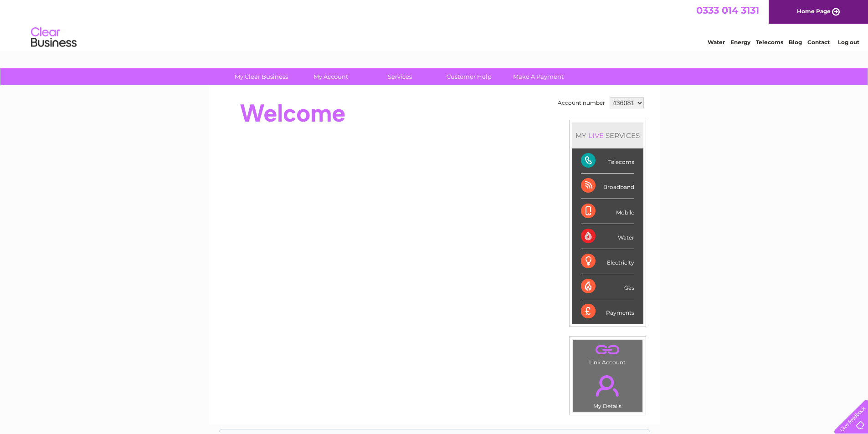  Describe the element at coordinates (607, 236) in the screenshot. I see `div: Water` at that location.